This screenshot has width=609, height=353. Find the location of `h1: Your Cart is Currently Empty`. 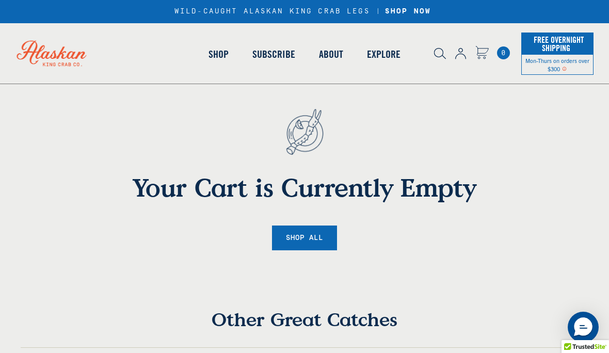

h1: Your Cart is Currently Empty is located at coordinates (304, 187).